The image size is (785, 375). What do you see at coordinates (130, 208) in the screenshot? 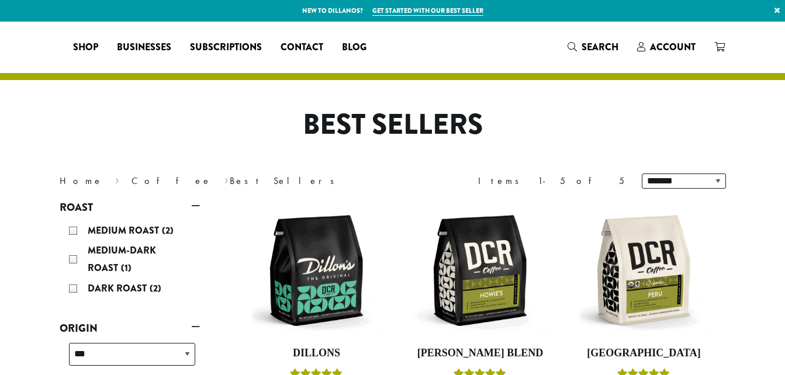
I see `a: Roast` at bounding box center [130, 208].